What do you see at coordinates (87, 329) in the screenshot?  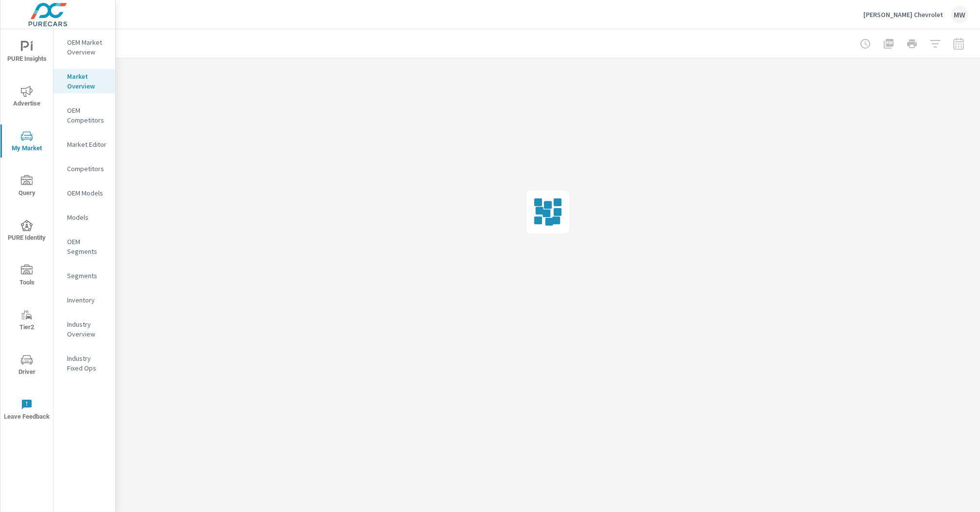 I see `p: Industry Overview` at bounding box center [87, 329].